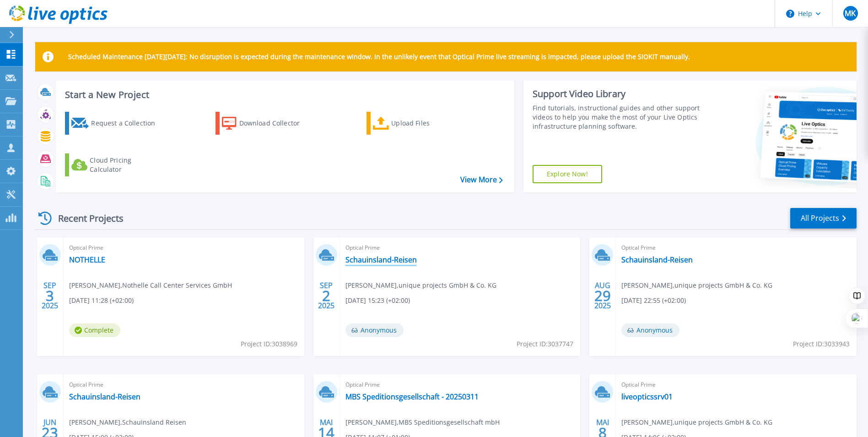 This screenshot has width=868, height=437. What do you see at coordinates (94, 330) in the screenshot?
I see `span: Complete` at bounding box center [94, 330].